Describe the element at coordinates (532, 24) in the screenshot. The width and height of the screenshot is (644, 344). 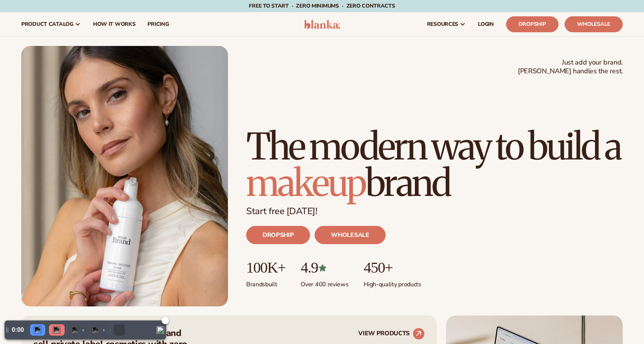
I see `a: Dropship` at that location.